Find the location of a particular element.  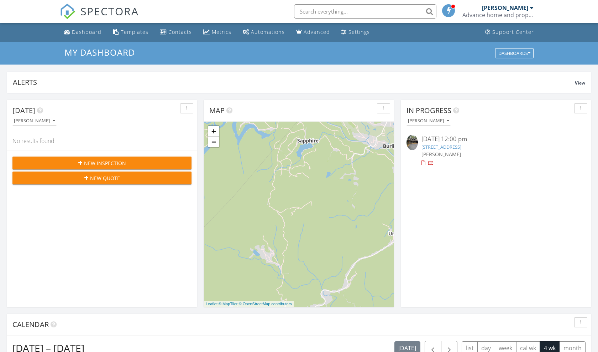

span: New Inspection is located at coordinates (105, 163).